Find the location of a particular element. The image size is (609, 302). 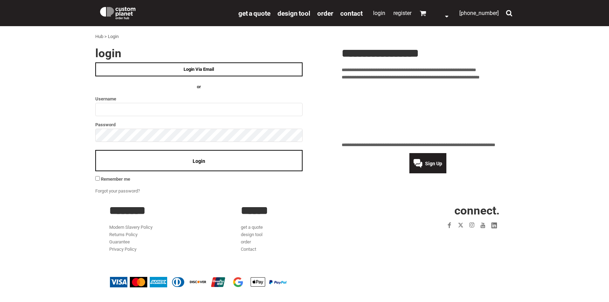

h2: CONNECT. is located at coordinates (436, 211).